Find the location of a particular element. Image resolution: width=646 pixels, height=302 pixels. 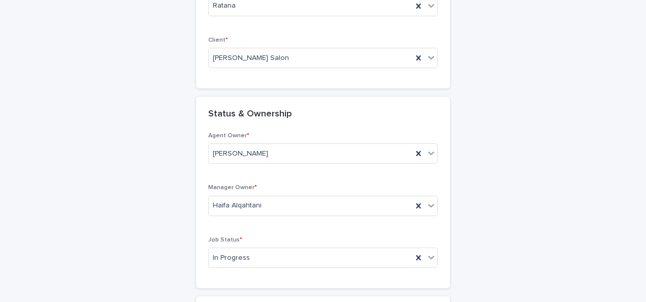

span: Job Status is located at coordinates (225, 240).